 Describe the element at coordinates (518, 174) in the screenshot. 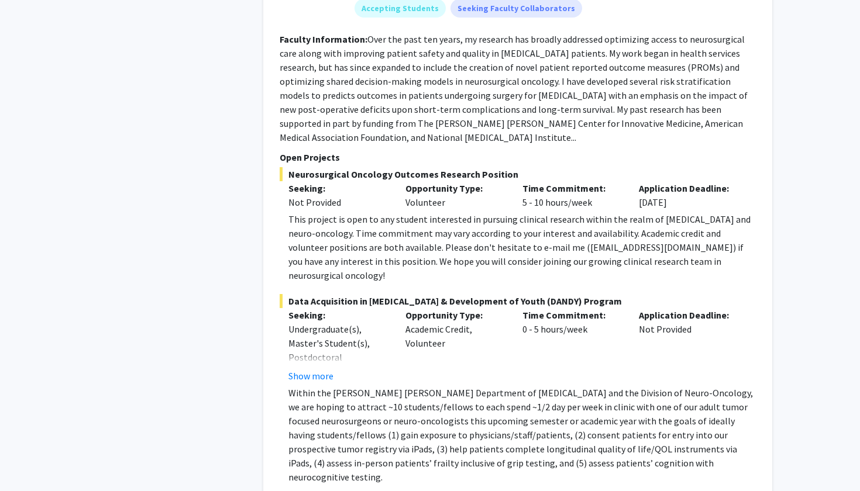

I see `span: Neurosurgical Oncology Outcomes Research Position` at that location.